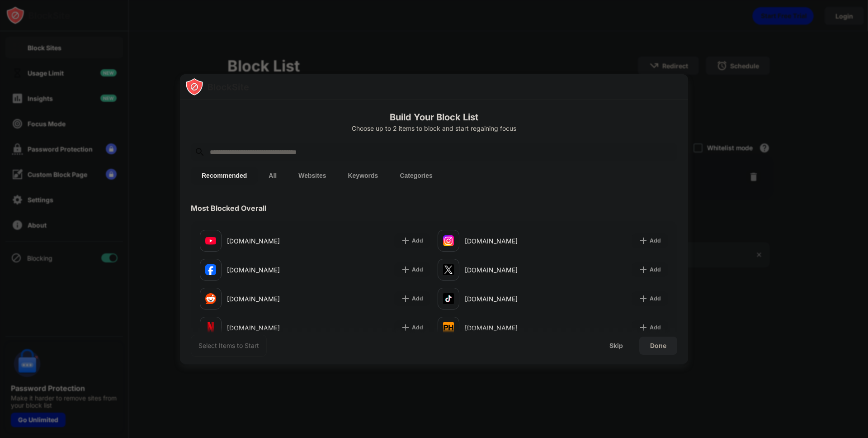 Image resolution: width=868 pixels, height=438 pixels. I want to click on div: Done, so click(659, 345).